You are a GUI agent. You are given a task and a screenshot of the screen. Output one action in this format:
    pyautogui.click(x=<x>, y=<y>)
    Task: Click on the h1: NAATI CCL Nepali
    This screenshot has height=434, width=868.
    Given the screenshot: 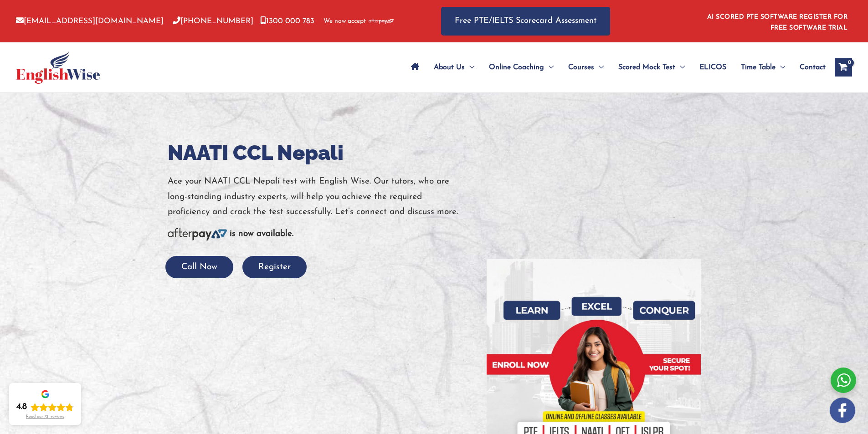 What is the action you would take?
    pyautogui.click(x=320, y=152)
    